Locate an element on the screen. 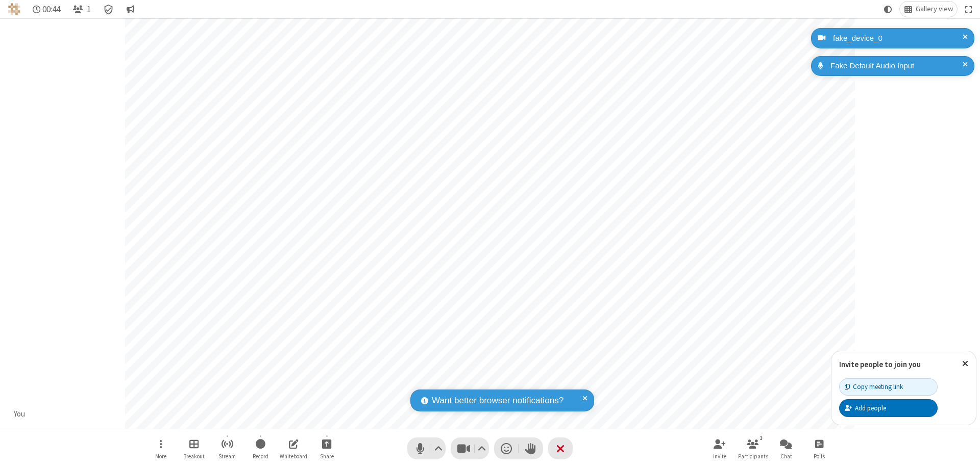  button: Send a reaction is located at coordinates (507, 448).